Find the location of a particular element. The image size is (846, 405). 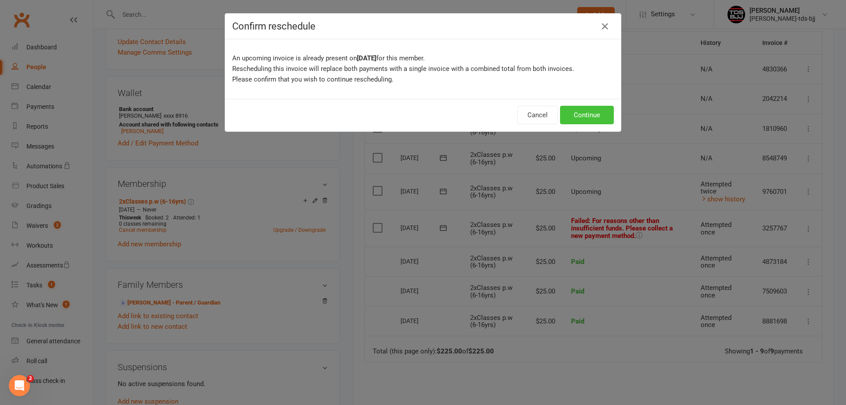

button: Close is located at coordinates (605, 26).